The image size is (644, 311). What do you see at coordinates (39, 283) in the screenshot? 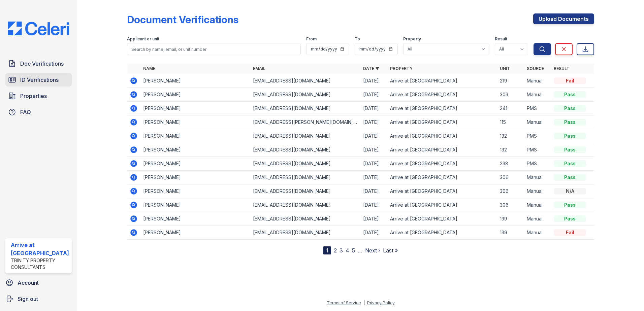
I see `a: Account` at bounding box center [39, 283].